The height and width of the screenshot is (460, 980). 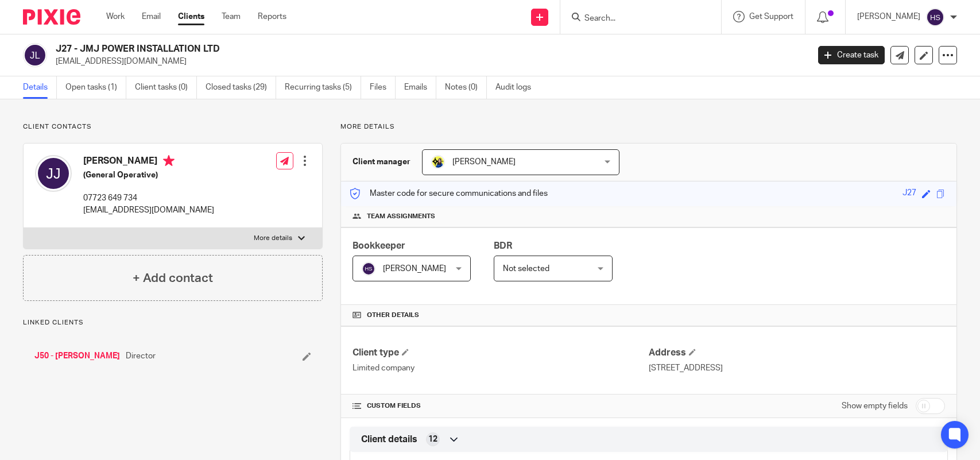 What do you see at coordinates (501, 368) in the screenshot?
I see `p: Limited company` at bounding box center [501, 368].